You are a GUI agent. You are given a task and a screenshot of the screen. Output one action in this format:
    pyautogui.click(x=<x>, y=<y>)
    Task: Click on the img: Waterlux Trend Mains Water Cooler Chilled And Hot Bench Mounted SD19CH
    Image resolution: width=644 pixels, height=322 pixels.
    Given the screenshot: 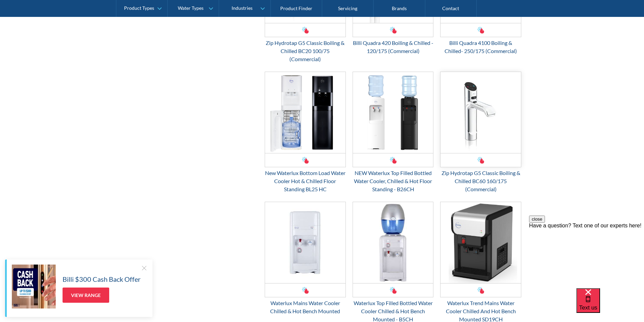 What is the action you would take?
    pyautogui.click(x=480, y=243)
    